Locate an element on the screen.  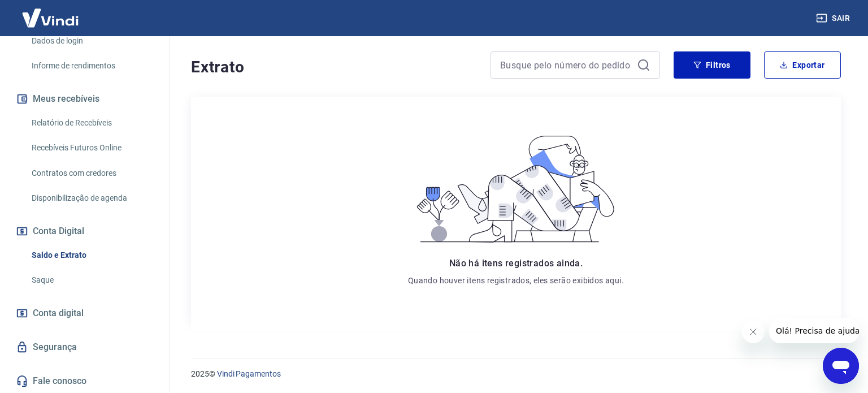
button: Sair is located at coordinates (834, 18).